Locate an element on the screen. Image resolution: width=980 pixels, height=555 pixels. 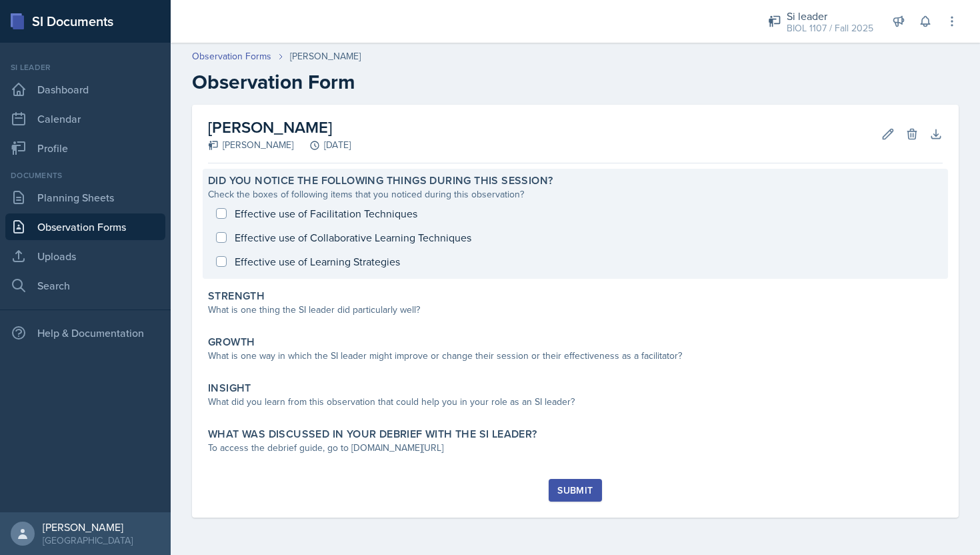
div: What did you learn from this observation that could help you in your role as an SI leader? is located at coordinates (575, 401).